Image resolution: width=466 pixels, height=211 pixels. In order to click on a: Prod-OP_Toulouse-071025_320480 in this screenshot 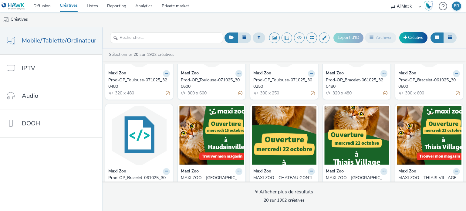, I will do `click(139, 83)`.